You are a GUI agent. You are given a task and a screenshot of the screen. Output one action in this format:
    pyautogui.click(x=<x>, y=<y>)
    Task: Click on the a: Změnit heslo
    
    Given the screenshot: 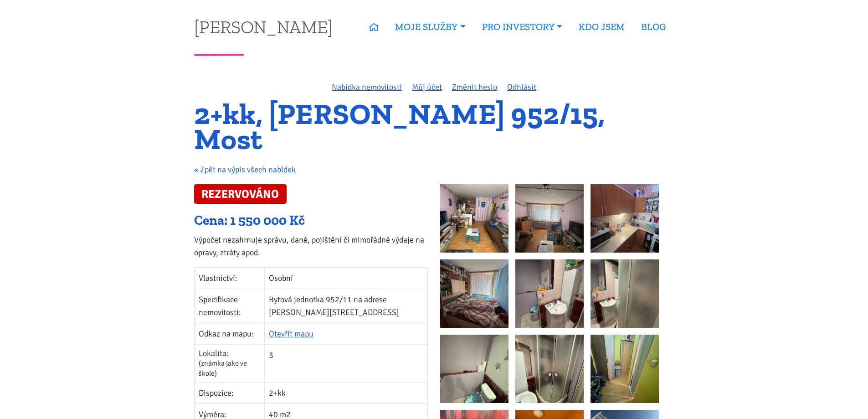 What is the action you would take?
    pyautogui.click(x=475, y=87)
    